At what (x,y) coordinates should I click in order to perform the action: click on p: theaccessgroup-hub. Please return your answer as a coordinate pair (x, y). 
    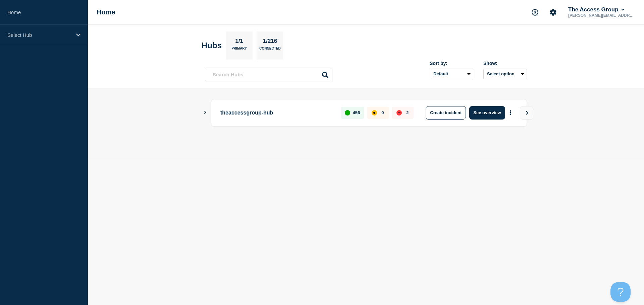
    Looking at the image, I should click on (277, 113).